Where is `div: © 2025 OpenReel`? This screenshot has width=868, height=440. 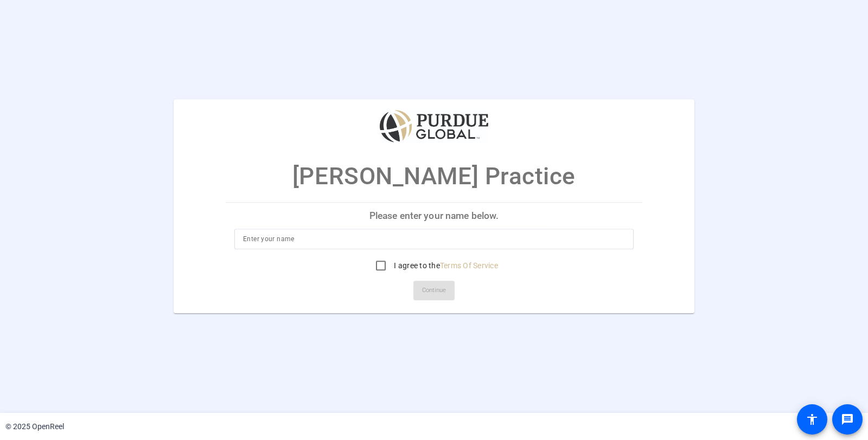
div: © 2025 OpenReel is located at coordinates (34, 426).